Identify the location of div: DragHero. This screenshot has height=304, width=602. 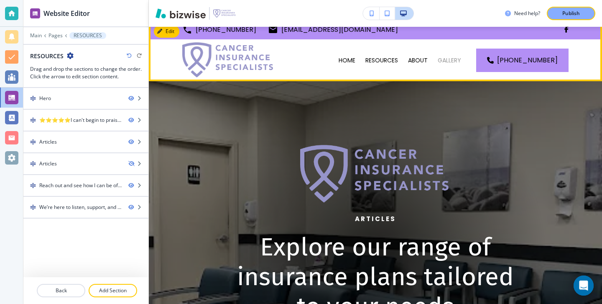
(86, 98).